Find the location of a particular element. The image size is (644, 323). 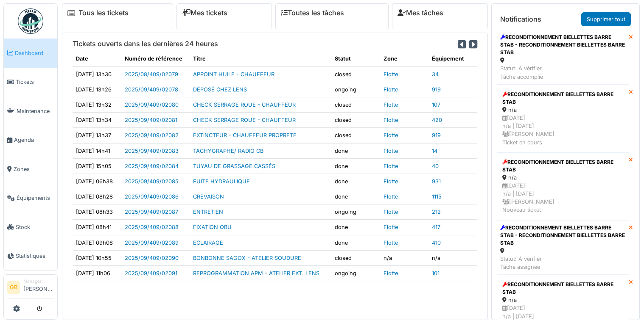

th: Statut is located at coordinates (356, 59).